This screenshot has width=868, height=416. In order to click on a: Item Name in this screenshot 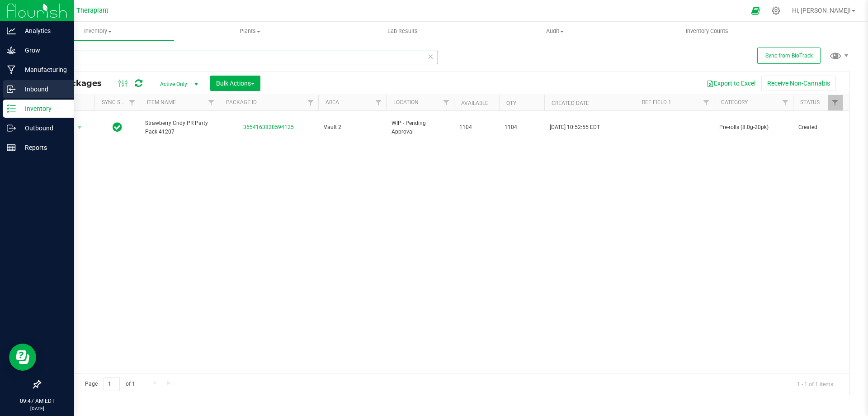, I will do `click(161, 103)`.